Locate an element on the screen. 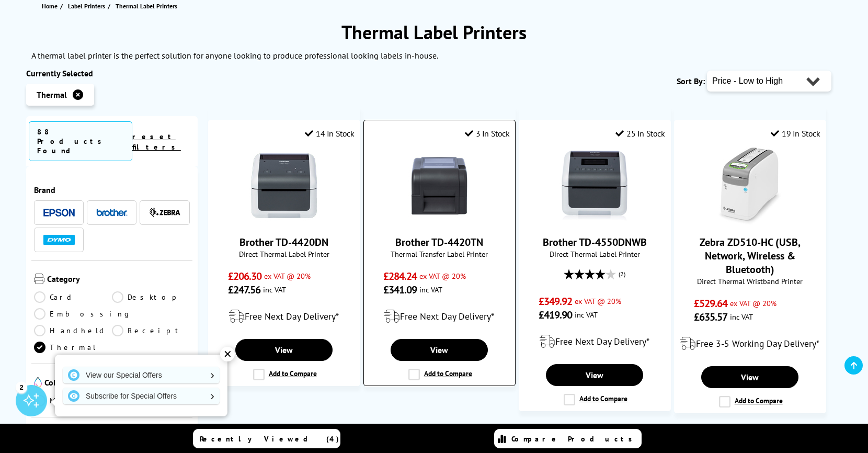  img: Epson is located at coordinates (59, 213).